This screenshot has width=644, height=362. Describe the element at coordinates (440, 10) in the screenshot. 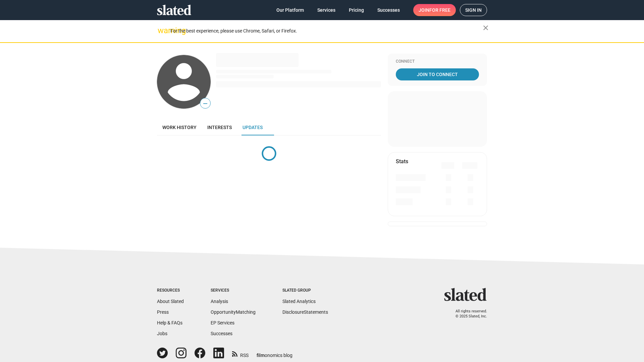

I see `span: for free` at that location.